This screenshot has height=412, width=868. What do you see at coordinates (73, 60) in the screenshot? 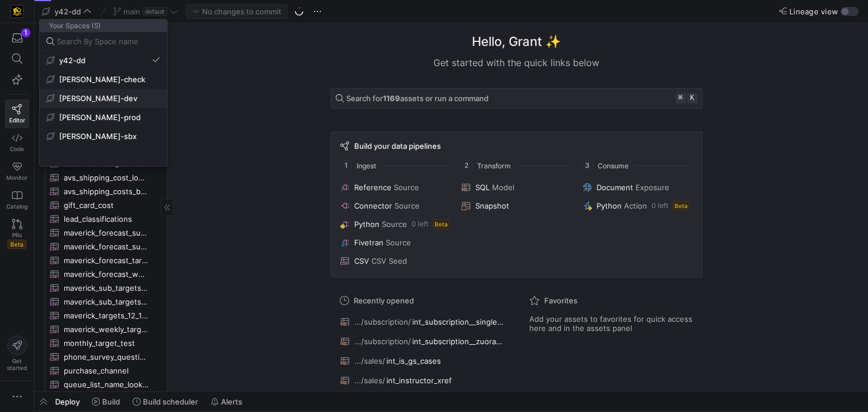
I see `span: y42-dd` at bounding box center [73, 60].